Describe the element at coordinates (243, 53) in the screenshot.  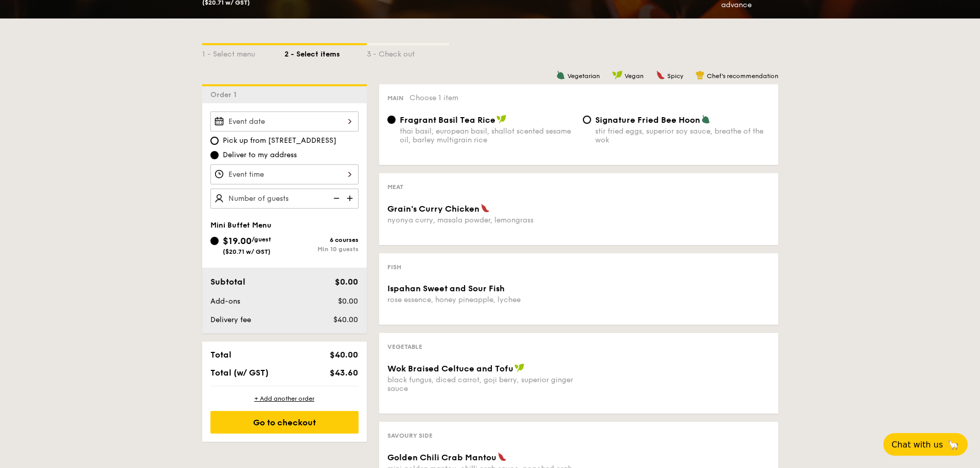
I see `div: 1 - Select menu` at that location.